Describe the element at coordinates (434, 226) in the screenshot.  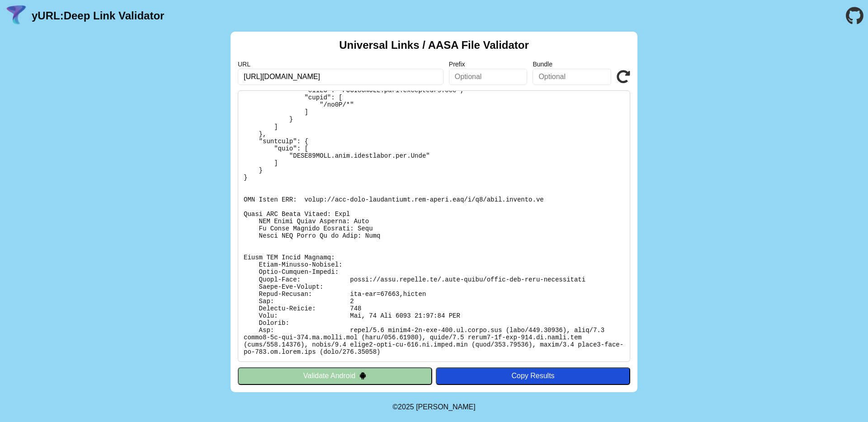
I see `pre: Lorem ipsu do: sitam://cons.adipisc.el/.sedd-eiusm/tempo-inc-utla-etdoloremag Al Enimadmi: Veni Q...` at that location.